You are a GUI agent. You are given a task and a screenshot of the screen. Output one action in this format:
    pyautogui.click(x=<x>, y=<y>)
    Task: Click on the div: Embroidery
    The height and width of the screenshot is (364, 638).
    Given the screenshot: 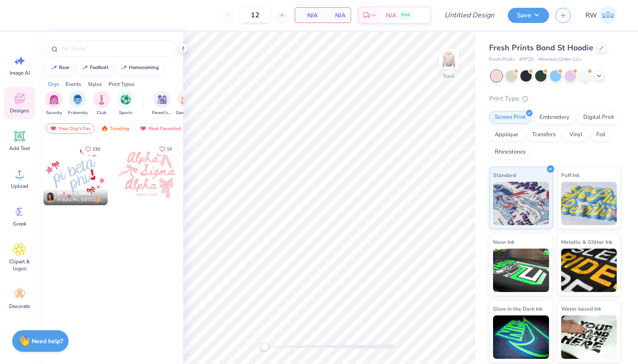 What is the action you would take?
    pyautogui.click(x=554, y=117)
    